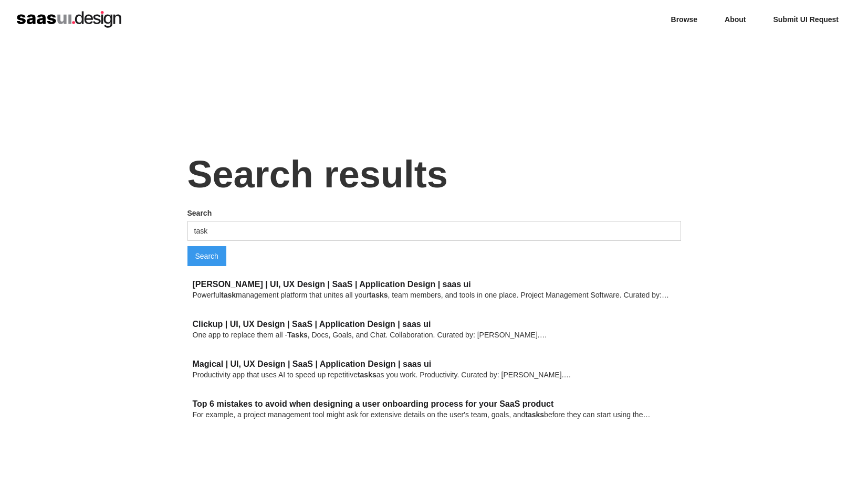  I want to click on a: Browse, so click(684, 20).